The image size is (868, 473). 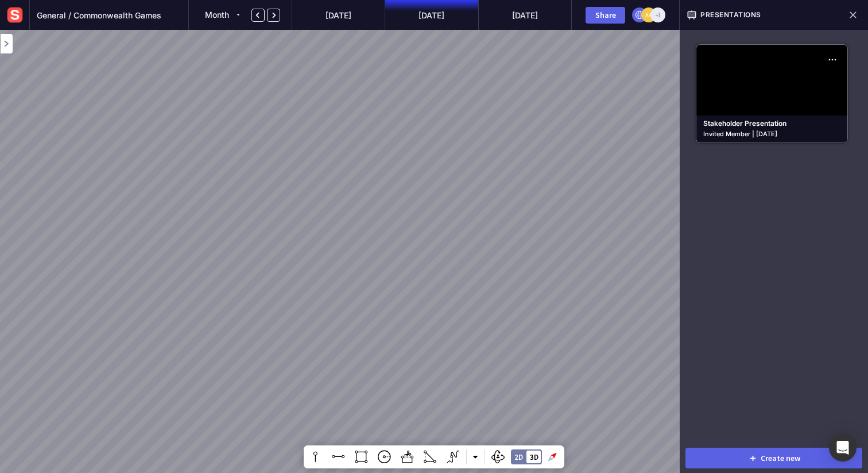 I want to click on img: presentation.svg, so click(x=692, y=15).